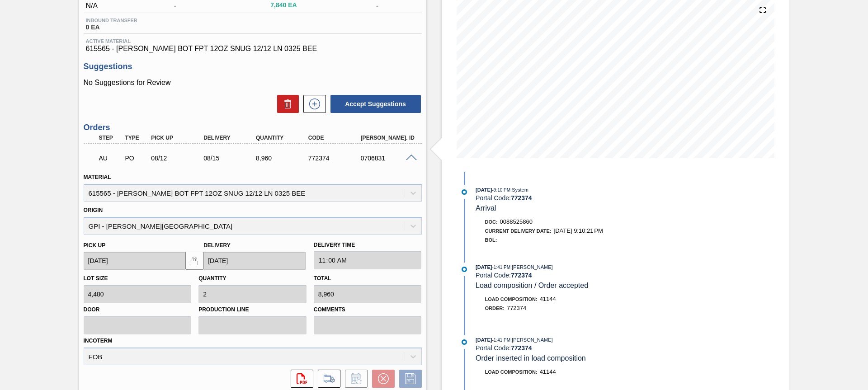  Describe the element at coordinates (136, 158) in the screenshot. I see `div: Purchase order` at that location.